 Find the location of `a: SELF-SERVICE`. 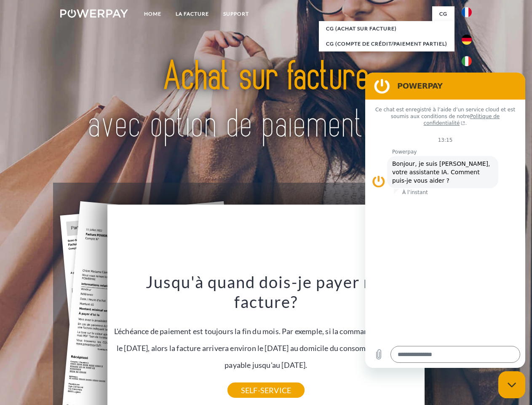

a: SELF-SERVICE is located at coordinates (266, 390).